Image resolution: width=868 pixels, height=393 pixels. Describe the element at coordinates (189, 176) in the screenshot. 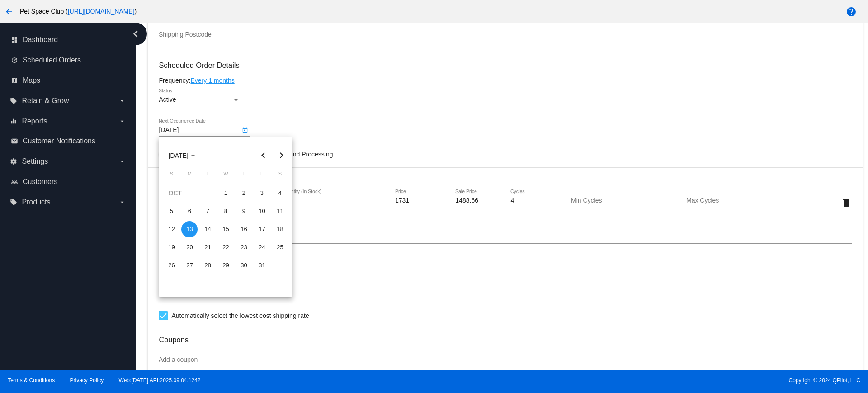

I see `th: Monday` at that location.